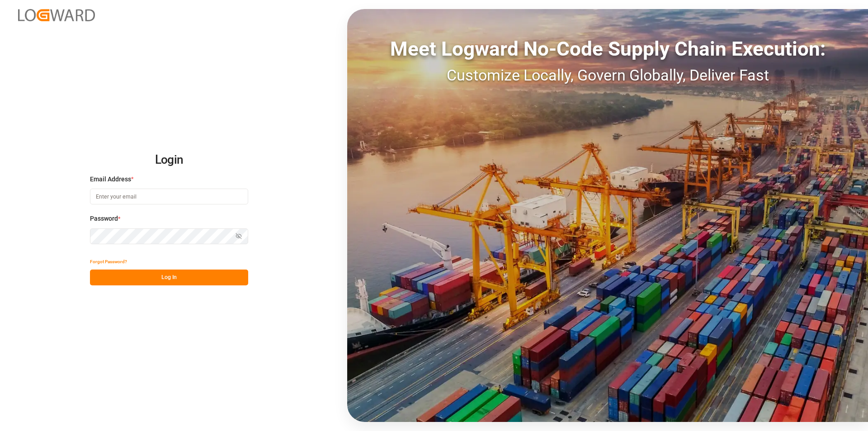 Image resolution: width=868 pixels, height=431 pixels. Describe the element at coordinates (56, 15) in the screenshot. I see `img: Logward_new_orange.png` at that location.